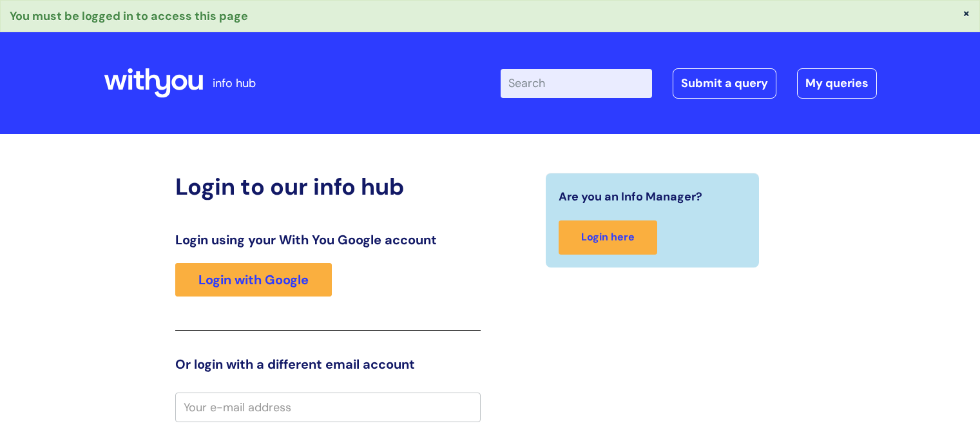 Image resolution: width=980 pixels, height=448 pixels. I want to click on input: Your e-mail address, so click(328, 407).